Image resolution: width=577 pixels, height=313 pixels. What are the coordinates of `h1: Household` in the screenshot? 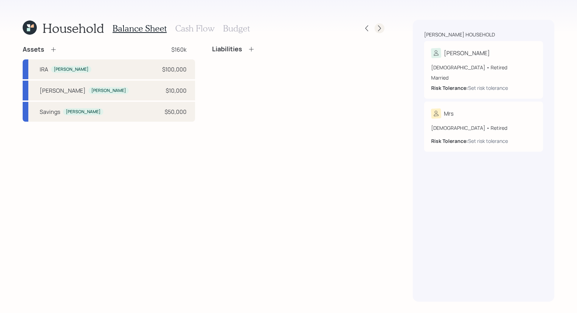 It's located at (73, 28).